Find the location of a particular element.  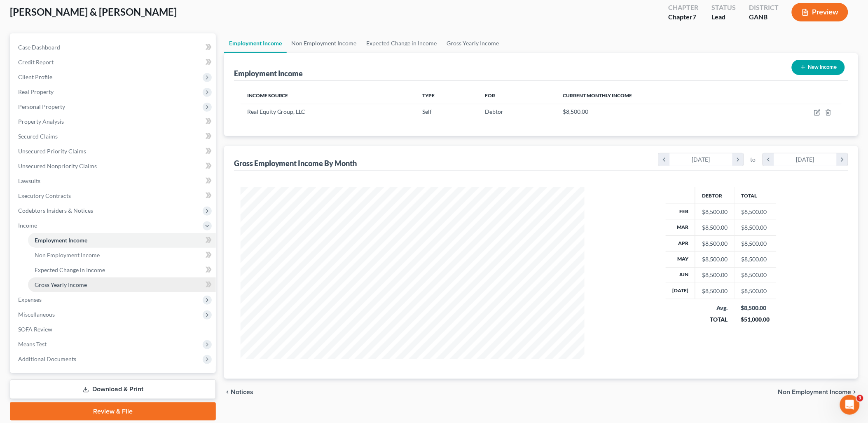

th: May is located at coordinates (681, 259).